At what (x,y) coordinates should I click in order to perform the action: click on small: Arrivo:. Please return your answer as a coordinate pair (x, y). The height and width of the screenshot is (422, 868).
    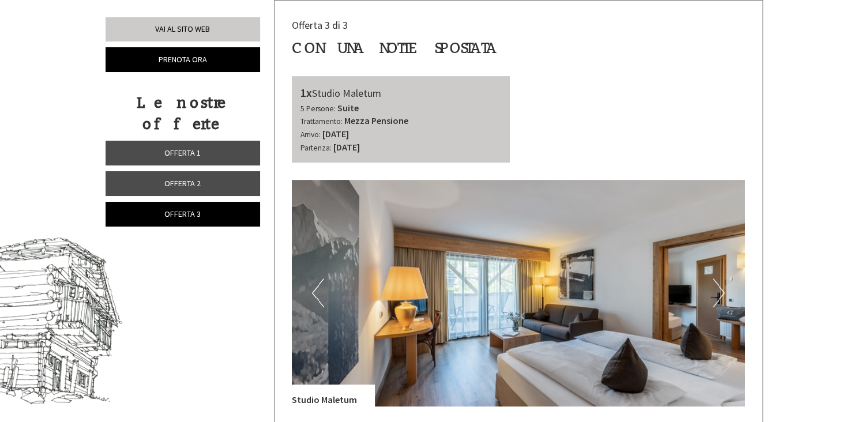
    Looking at the image, I should click on (310, 135).